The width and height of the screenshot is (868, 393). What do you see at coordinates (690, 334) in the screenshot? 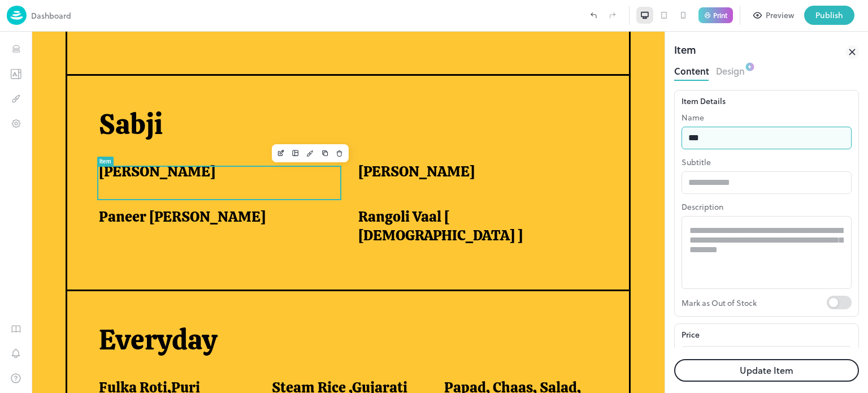
I see `p: Price` at bounding box center [690, 334].